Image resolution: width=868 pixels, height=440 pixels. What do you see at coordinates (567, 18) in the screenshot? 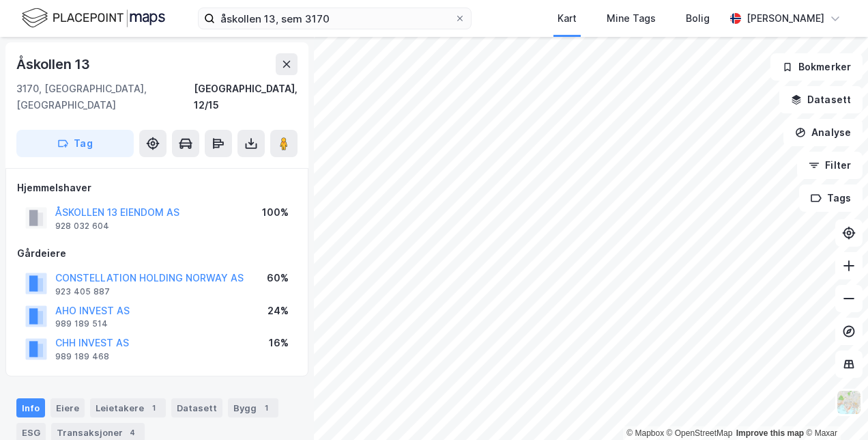
I see `div: Kart` at bounding box center [567, 18].